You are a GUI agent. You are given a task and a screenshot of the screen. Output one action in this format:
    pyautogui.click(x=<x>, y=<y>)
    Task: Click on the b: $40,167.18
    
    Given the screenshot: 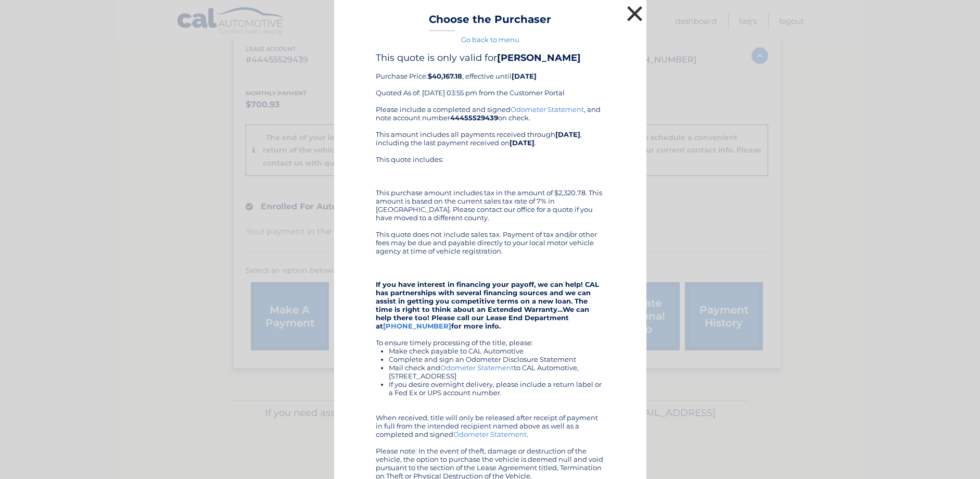 What is the action you would take?
    pyautogui.click(x=445, y=76)
    